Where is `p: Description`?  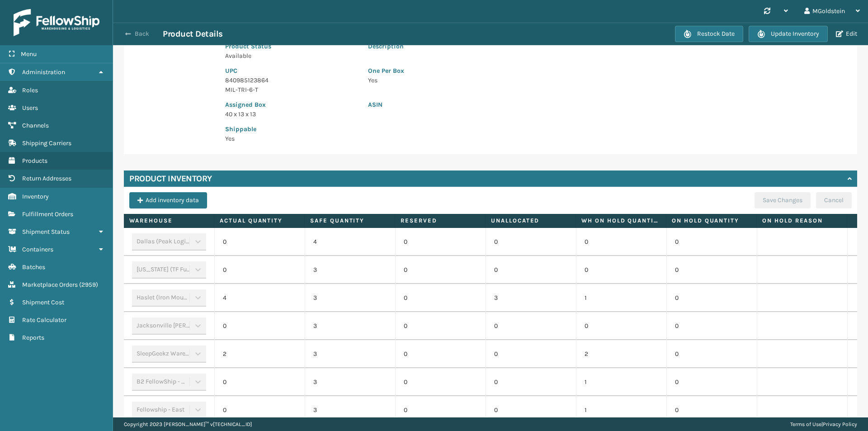 p: Description is located at coordinates (505, 46).